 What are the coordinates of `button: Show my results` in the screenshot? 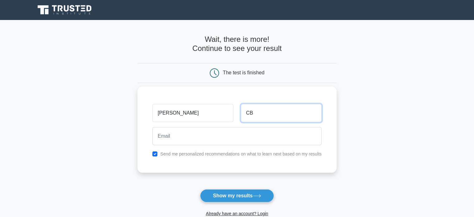 It's located at (237, 196).